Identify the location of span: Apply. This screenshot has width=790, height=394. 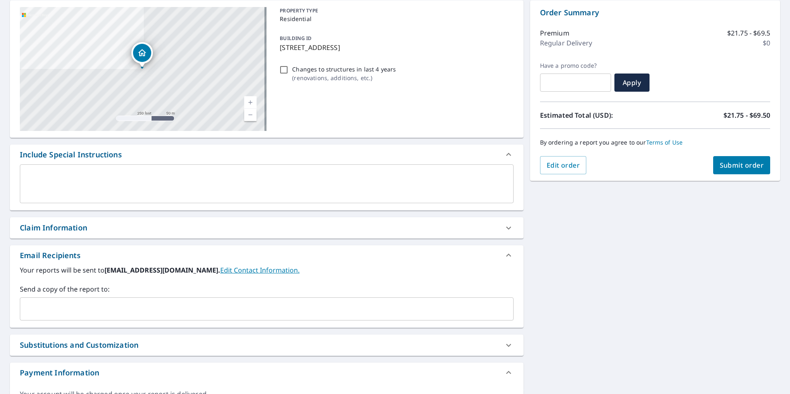
(632, 83).